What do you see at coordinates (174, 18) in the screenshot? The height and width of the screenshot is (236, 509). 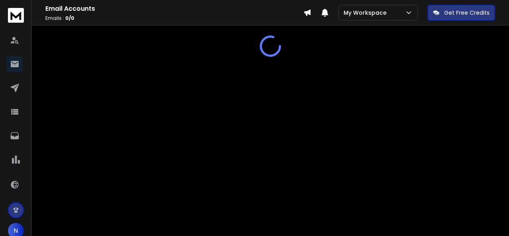 I see `p: Emails :` at bounding box center [174, 18].